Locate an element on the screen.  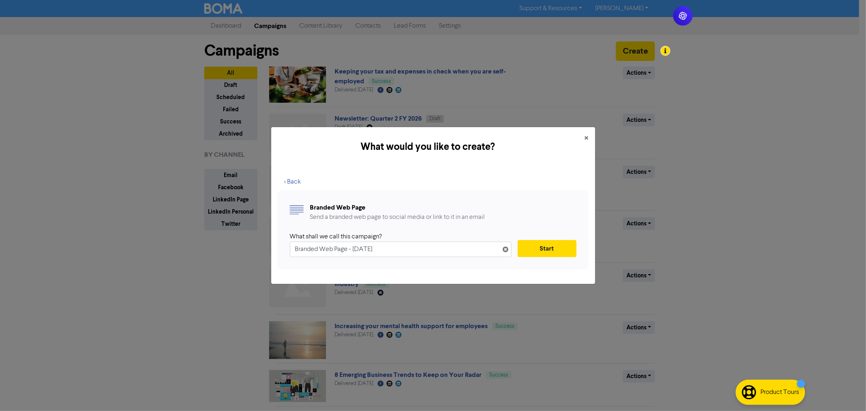
h5: What would you like to create? is located at coordinates (428, 147).